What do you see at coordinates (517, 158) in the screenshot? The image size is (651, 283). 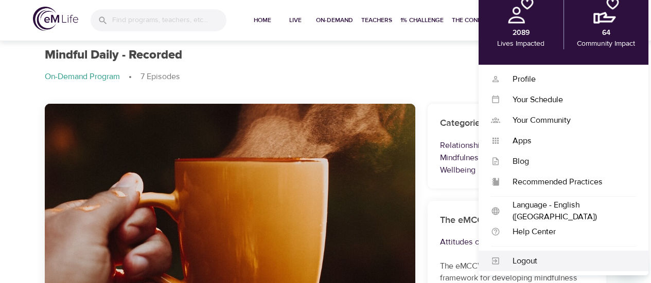 I see `p: Mindfulness` at bounding box center [517, 158].